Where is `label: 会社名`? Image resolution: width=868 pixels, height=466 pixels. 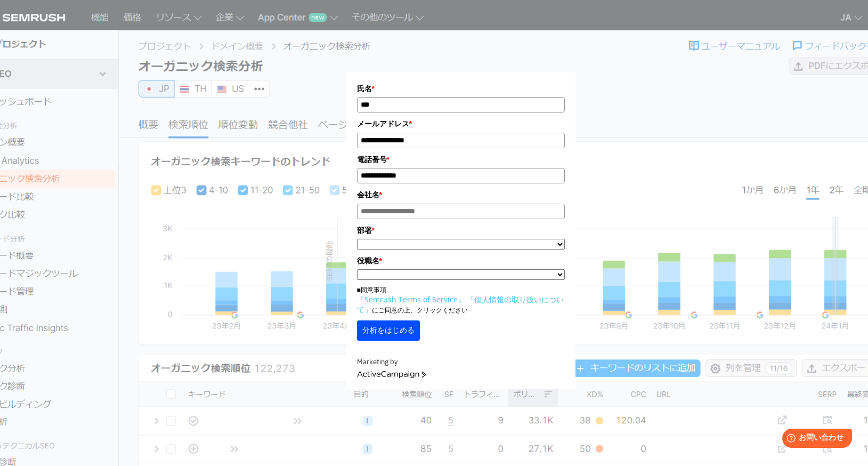 label: 会社名 is located at coordinates (461, 195).